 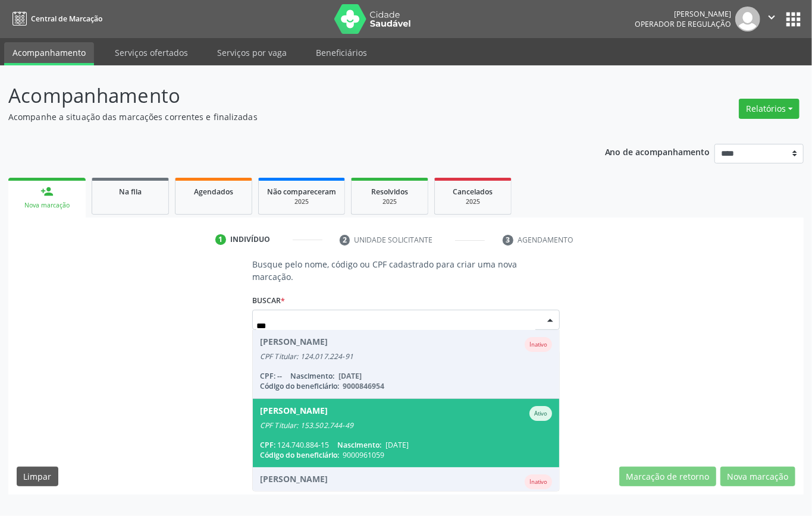 What do you see at coordinates (406, 426) in the screenshot?
I see `div: CPF Titular: 153.502.744-49` at bounding box center [406, 426].